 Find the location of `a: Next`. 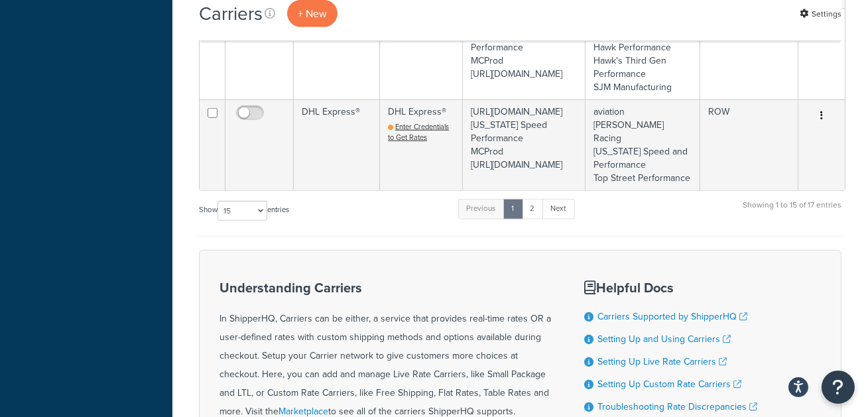

a: Next is located at coordinates (559, 209).